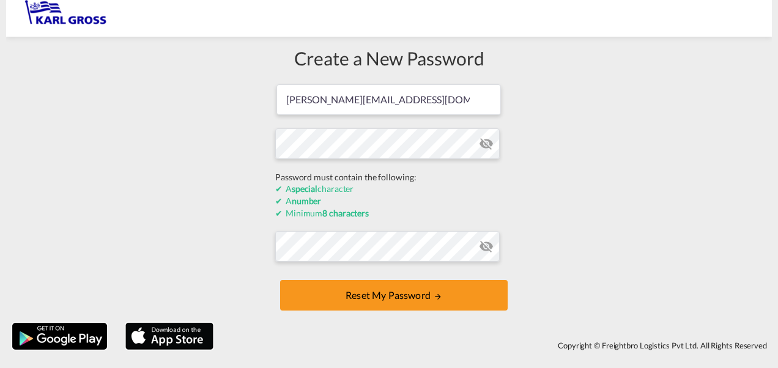  What do you see at coordinates (345, 213) in the screenshot?
I see `b: 8 characters` at bounding box center [345, 213].